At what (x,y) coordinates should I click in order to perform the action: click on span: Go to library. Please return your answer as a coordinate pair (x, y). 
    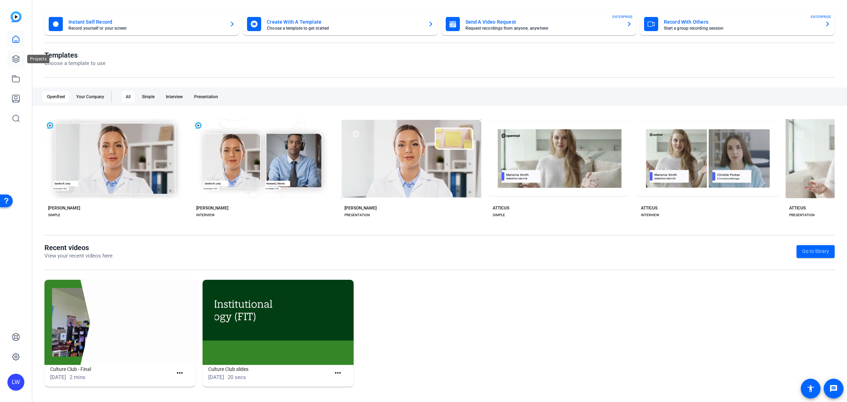
    Looking at the image, I should click on (816, 251).